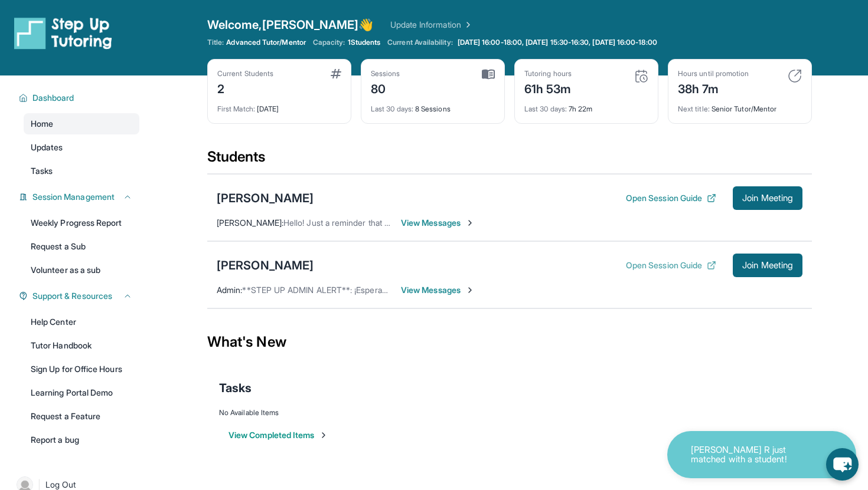 This screenshot has height=490, width=868. Describe the element at coordinates (82, 124) in the screenshot. I see `a: Home` at that location.